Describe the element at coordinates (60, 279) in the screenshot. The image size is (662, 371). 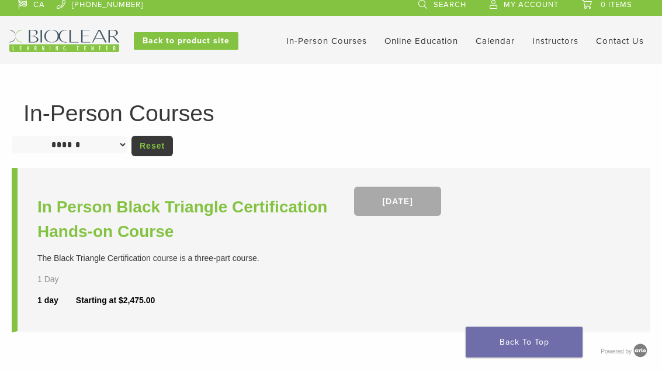
I see `div: 1 Day` at that location.